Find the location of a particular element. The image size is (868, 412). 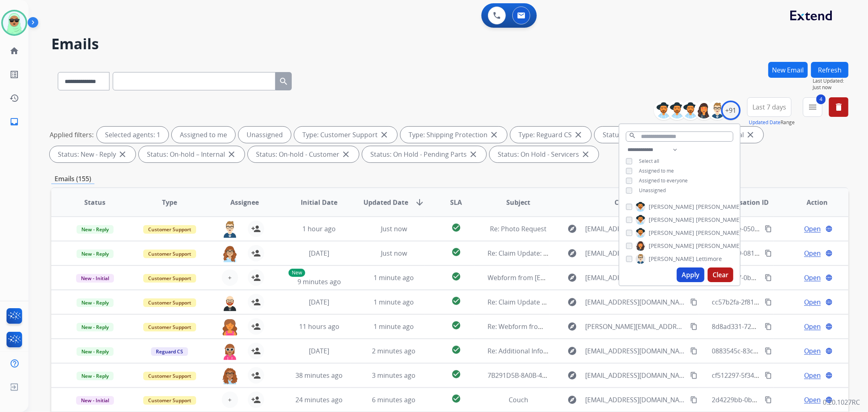

span: 2 minutes ago is located at coordinates (394, 351).